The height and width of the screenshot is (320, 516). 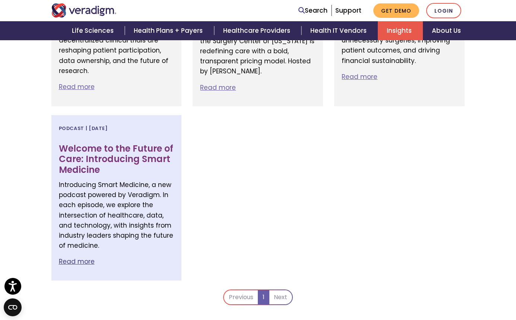 I want to click on a: Health IT Vendors, so click(x=339, y=31).